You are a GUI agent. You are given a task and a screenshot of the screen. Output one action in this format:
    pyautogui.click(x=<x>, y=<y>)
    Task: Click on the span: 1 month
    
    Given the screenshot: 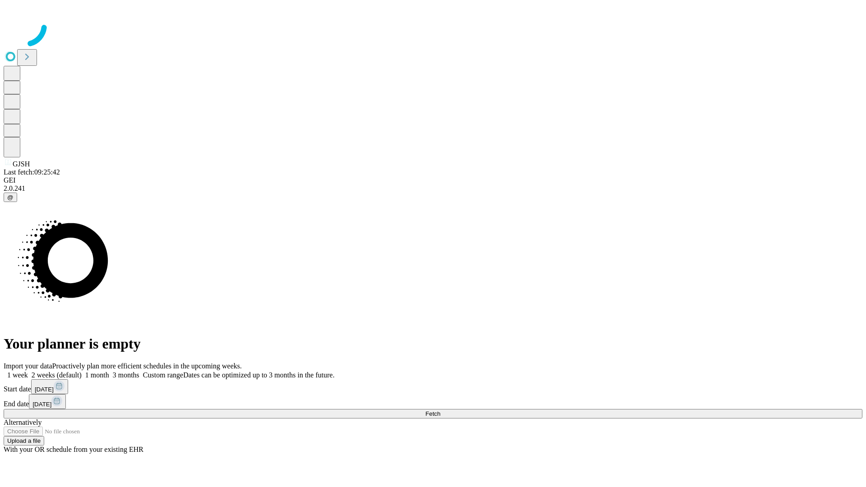 What is the action you would take?
    pyautogui.click(x=97, y=375)
    